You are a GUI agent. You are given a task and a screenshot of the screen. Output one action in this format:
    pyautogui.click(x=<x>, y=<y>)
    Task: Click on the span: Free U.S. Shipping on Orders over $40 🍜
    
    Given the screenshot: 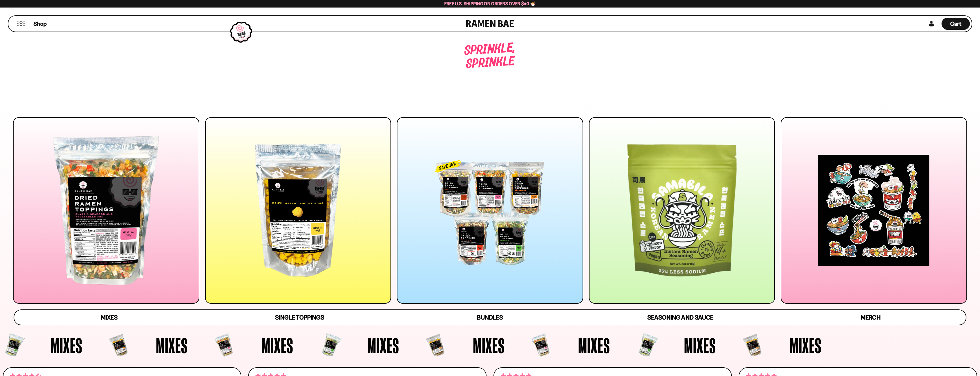 What is the action you would take?
    pyautogui.click(x=490, y=4)
    